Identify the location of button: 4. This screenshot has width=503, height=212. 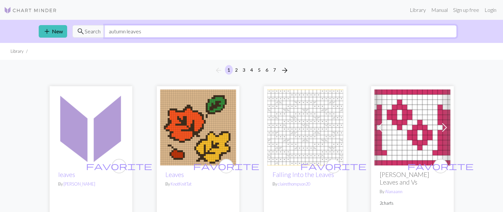
(252, 70).